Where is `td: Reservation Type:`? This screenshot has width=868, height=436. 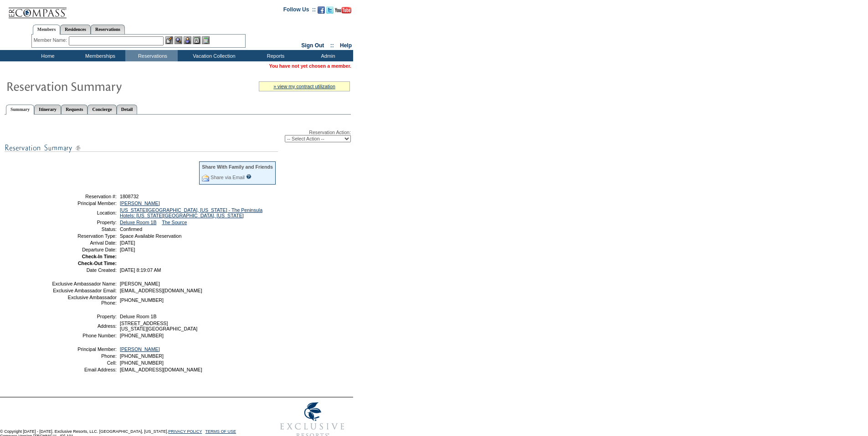 td: Reservation Type: is located at coordinates (84, 236).